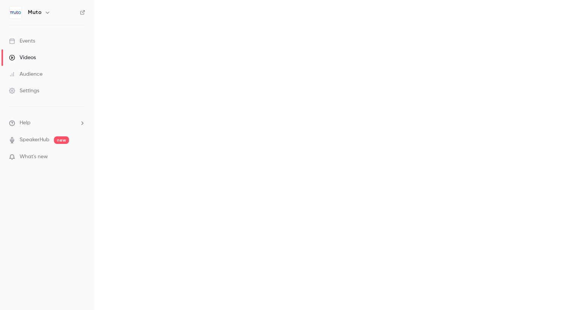 This screenshot has height=310, width=570. Describe the element at coordinates (25, 123) in the screenshot. I see `span: Help` at that location.